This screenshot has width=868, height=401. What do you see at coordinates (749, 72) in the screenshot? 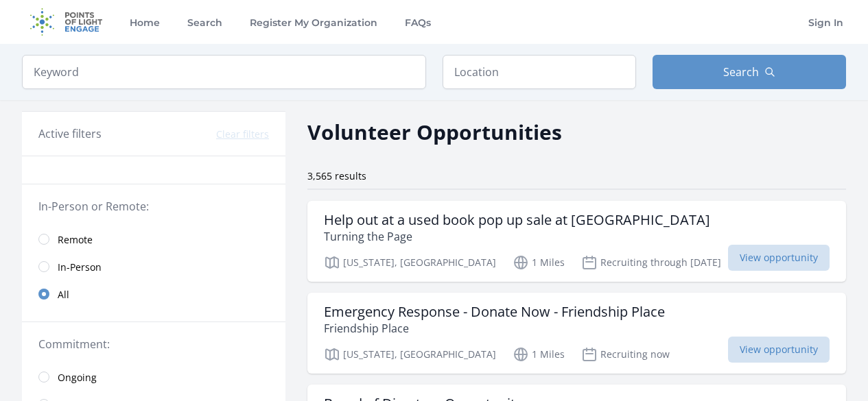
I see `button: Search` at bounding box center [749, 72].